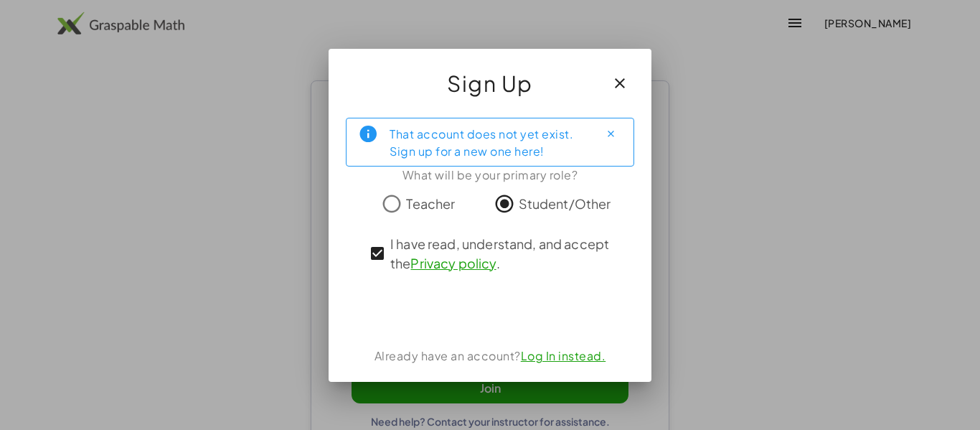 This screenshot has width=980, height=430. I want to click on span: I have read, understand, and accept the ., so click(503, 254).